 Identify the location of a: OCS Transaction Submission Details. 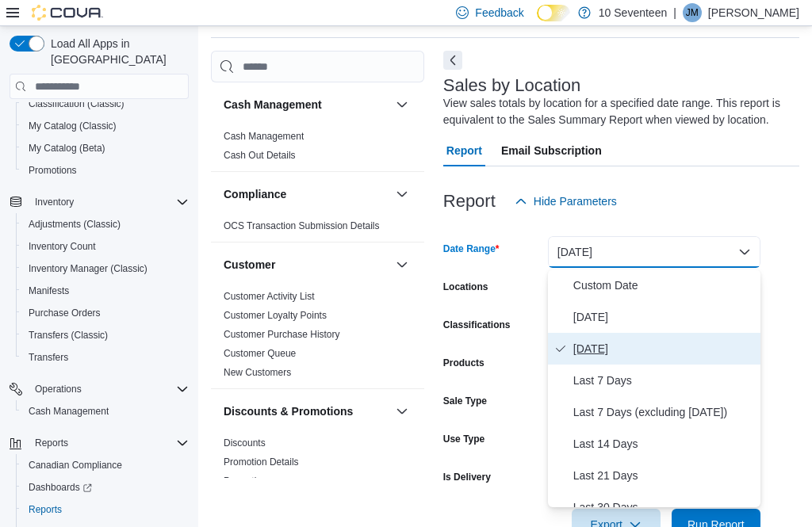
(302, 226).